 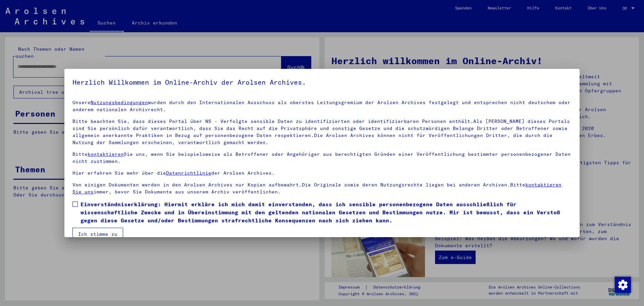 What do you see at coordinates (98, 234) in the screenshot?
I see `button: Ich stimme zu` at bounding box center [98, 234].